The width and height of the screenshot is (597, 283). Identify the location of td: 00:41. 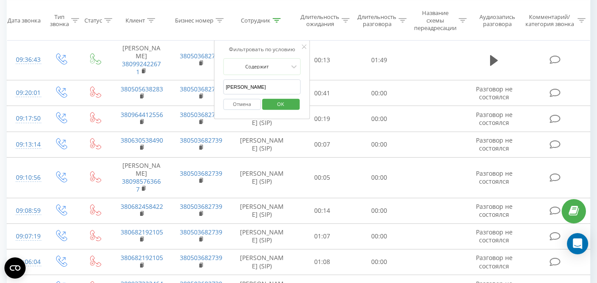
(322, 93).